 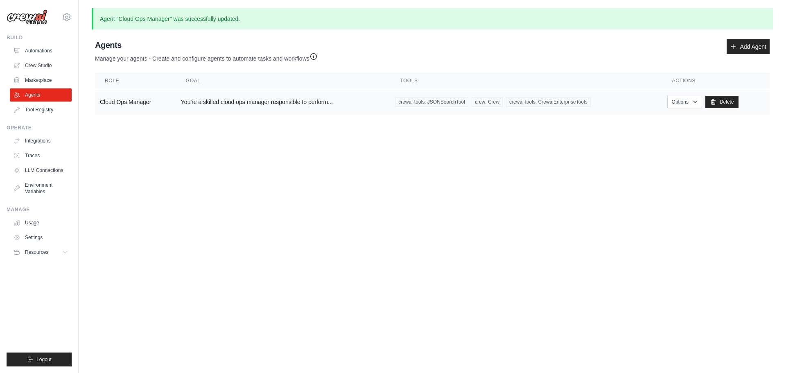 I want to click on a: Crew Studio, so click(x=41, y=66).